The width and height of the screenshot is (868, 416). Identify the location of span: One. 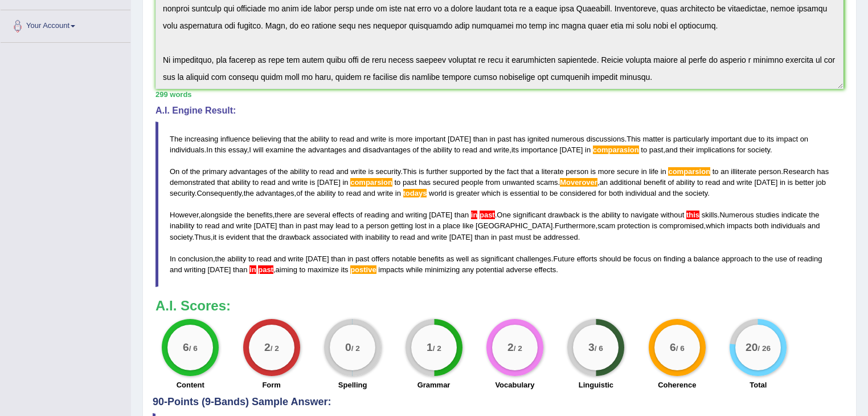
(504, 214).